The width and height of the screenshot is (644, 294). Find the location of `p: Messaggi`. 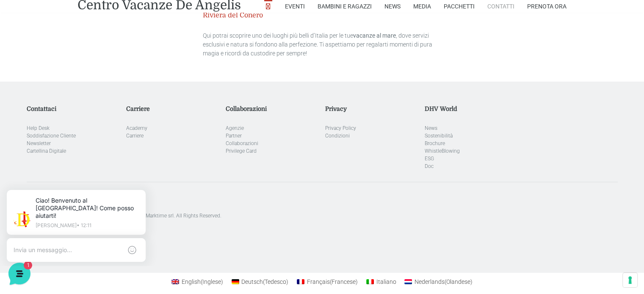

p: Messaggi is located at coordinates (85, 232).